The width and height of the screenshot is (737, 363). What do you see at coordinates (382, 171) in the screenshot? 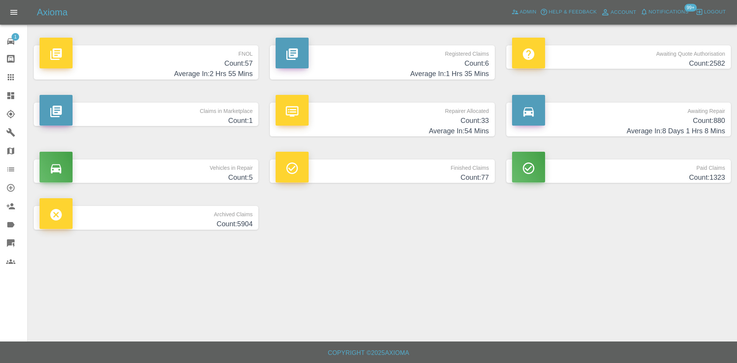
I see `a: Finished ClaimsCount:77` at bounding box center [382, 171].